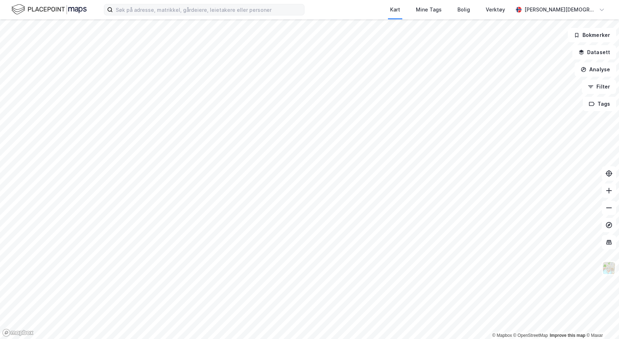 The height and width of the screenshot is (339, 619). Describe the element at coordinates (502, 336) in the screenshot. I see `a: Mapbox` at that location.